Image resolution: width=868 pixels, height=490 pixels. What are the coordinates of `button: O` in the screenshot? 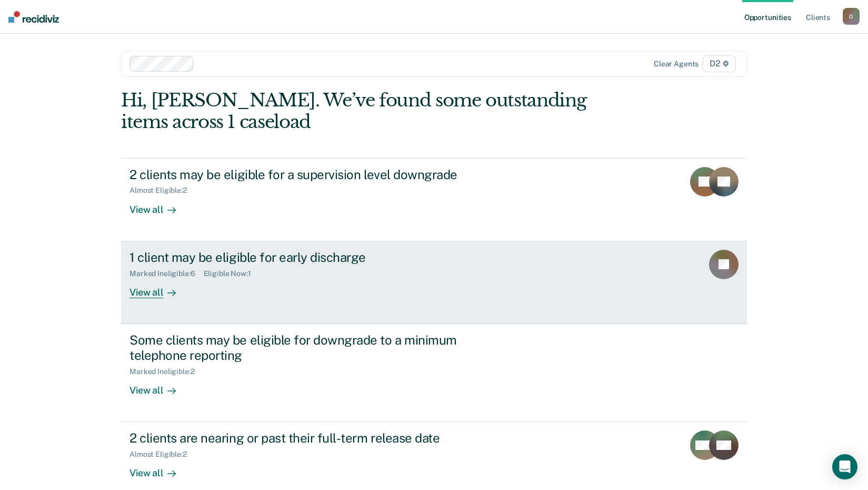 It's located at (851, 16).